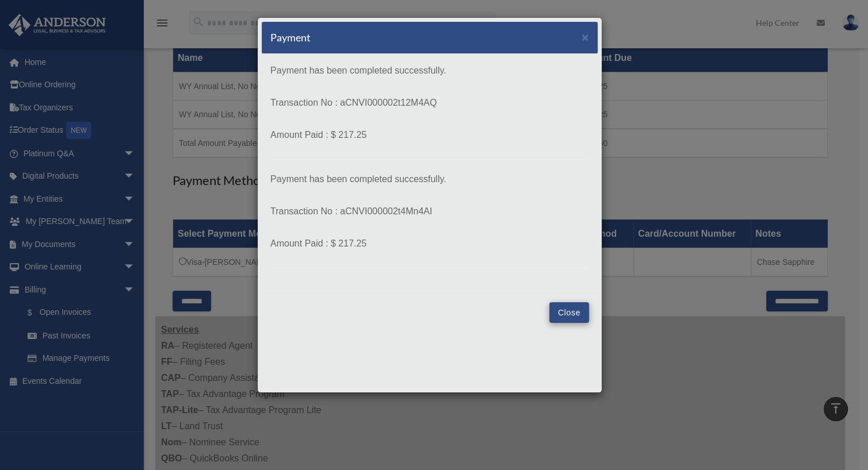 This screenshot has height=470, width=868. I want to click on p: Transaction No : aCNVI000002t12M4AQ, so click(430, 103).